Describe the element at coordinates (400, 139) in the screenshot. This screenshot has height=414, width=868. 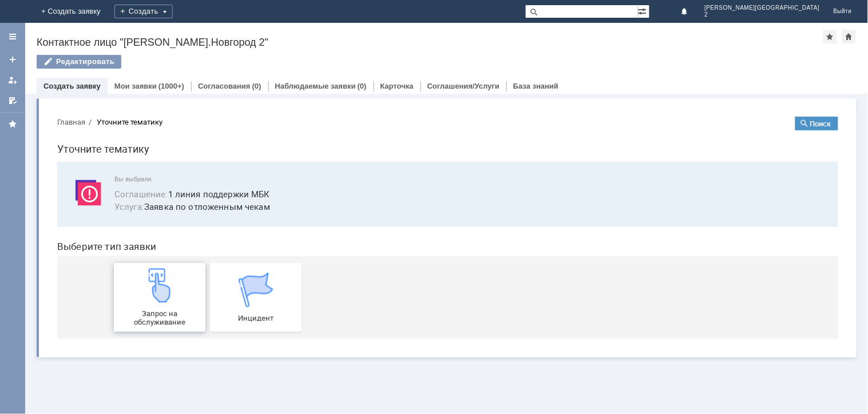
I see `header: Выберите тип заявки` at that location.